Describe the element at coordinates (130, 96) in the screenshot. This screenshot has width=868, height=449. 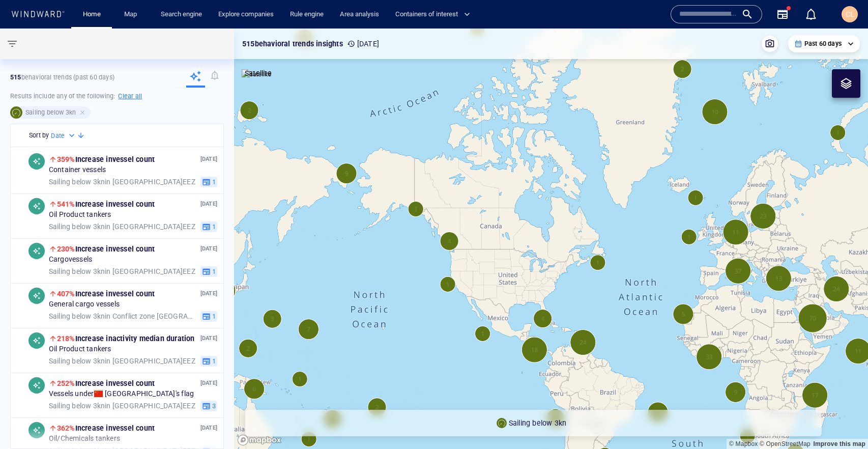
I see `h6: Clear all` at that location.